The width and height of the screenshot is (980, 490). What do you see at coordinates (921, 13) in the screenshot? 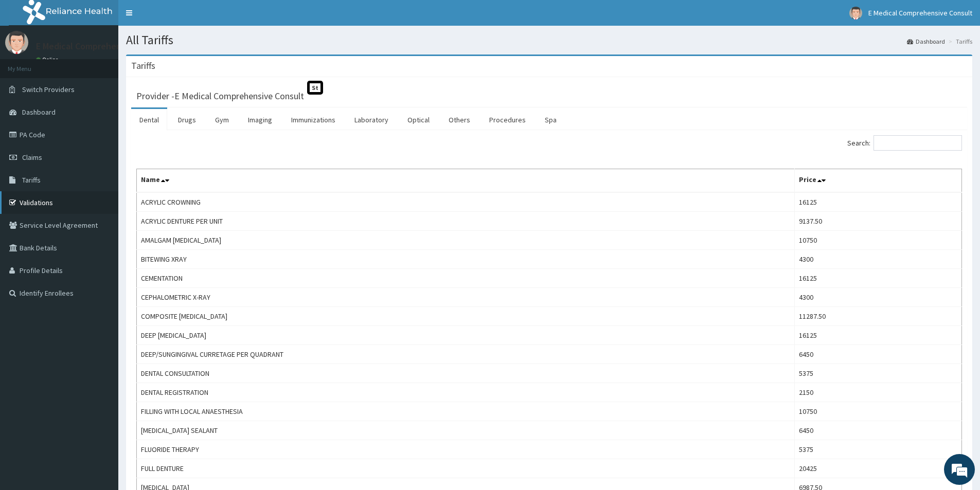
I see `span: E Medical Comprehensive Consult` at bounding box center [921, 13].